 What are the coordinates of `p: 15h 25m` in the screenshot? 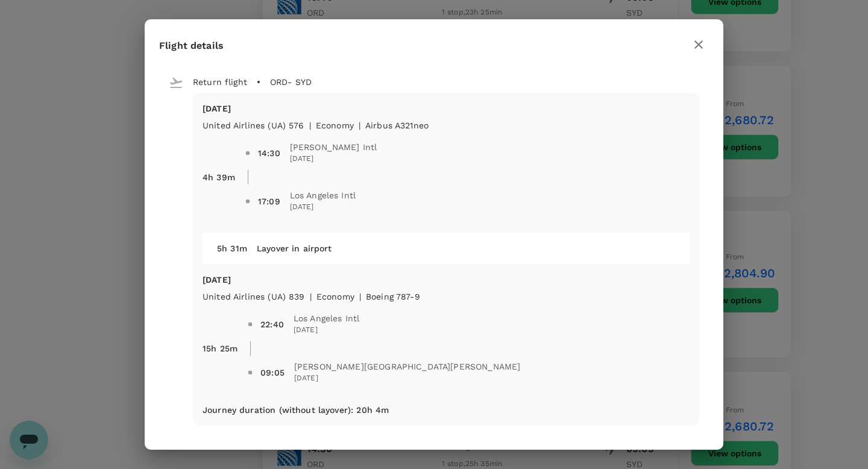 It's located at (220, 348).